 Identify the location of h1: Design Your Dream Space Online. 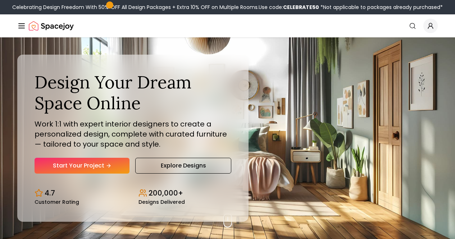
(133, 92).